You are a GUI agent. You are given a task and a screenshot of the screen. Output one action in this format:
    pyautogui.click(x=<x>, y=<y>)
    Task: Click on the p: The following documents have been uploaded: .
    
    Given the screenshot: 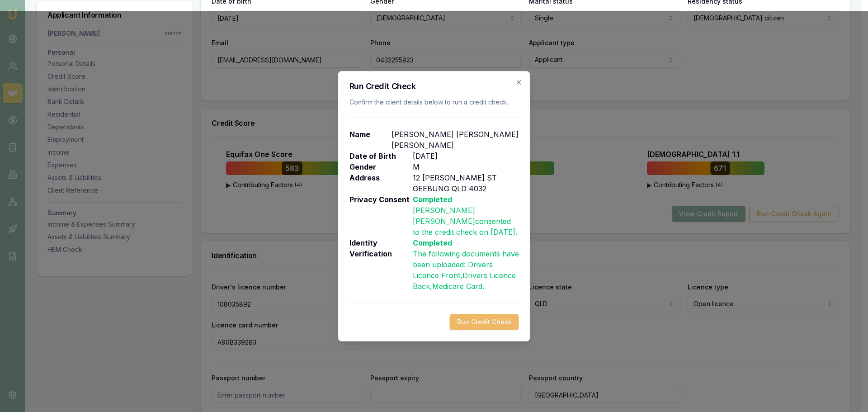 What is the action you would take?
    pyautogui.click(x=466, y=270)
    